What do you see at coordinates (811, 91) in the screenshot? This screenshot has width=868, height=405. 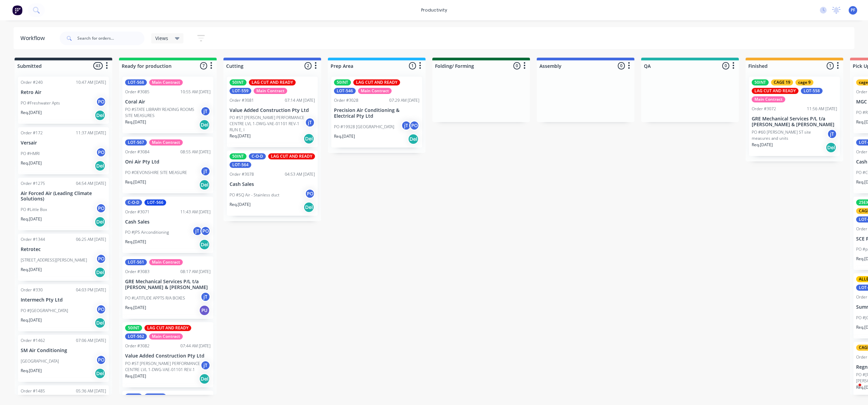 I see `div: LOT-558` at bounding box center [811, 91].